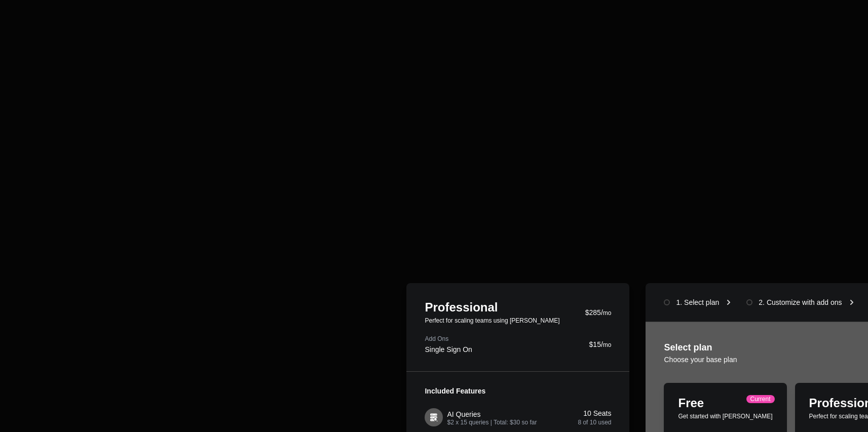 The image size is (868, 432). I want to click on div: Add Ons, so click(448, 339).